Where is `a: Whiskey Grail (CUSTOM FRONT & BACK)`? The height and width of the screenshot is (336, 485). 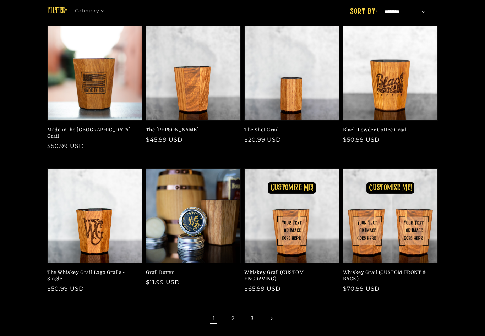 a: Whiskey Grail (CUSTOM FRONT & BACK) is located at coordinates (389, 276).